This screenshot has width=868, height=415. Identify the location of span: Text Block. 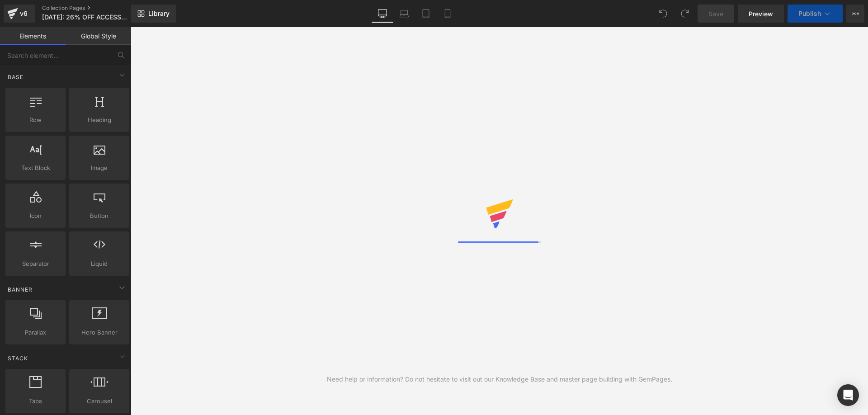
(35, 167).